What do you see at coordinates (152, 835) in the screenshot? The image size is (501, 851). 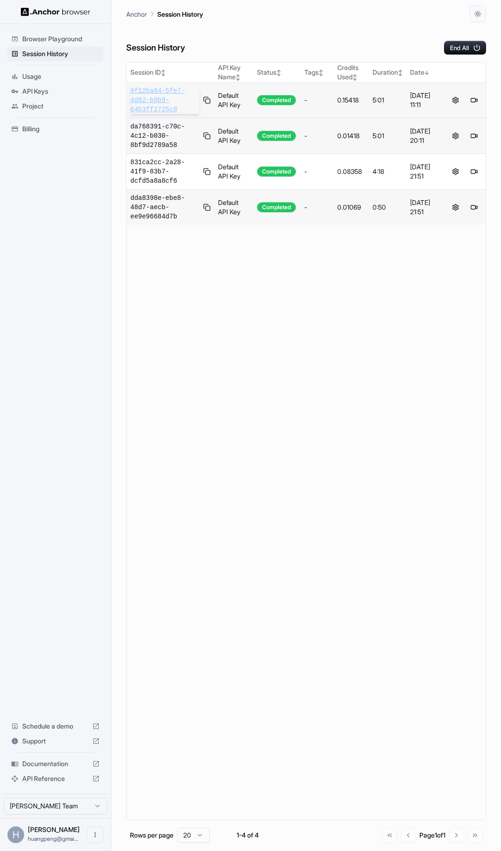 I see `p: Rows per page` at bounding box center [152, 835].